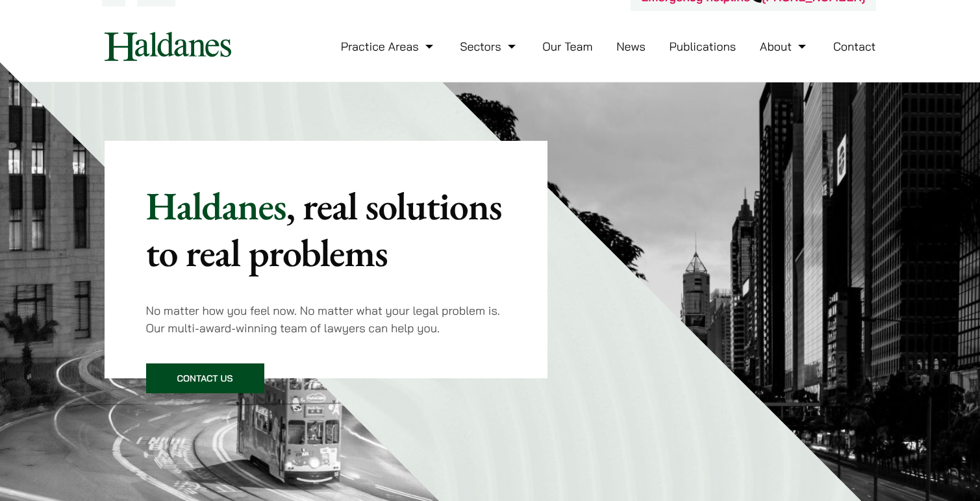  Describe the element at coordinates (389, 46) in the screenshot. I see `a: Practice Areas` at that location.